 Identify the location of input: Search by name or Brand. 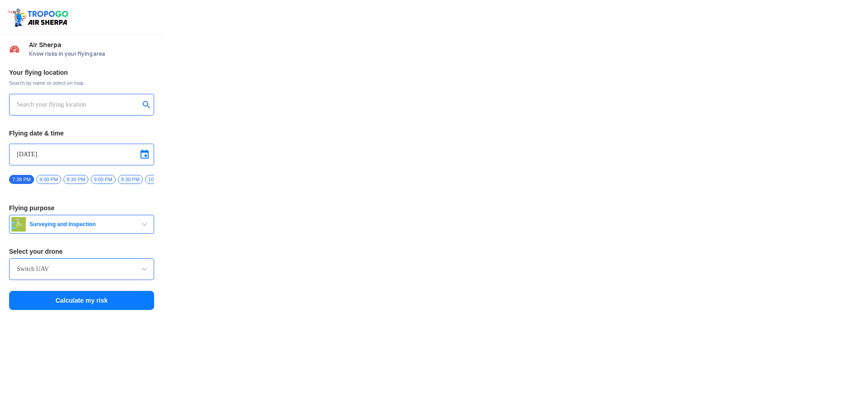
(81, 270).